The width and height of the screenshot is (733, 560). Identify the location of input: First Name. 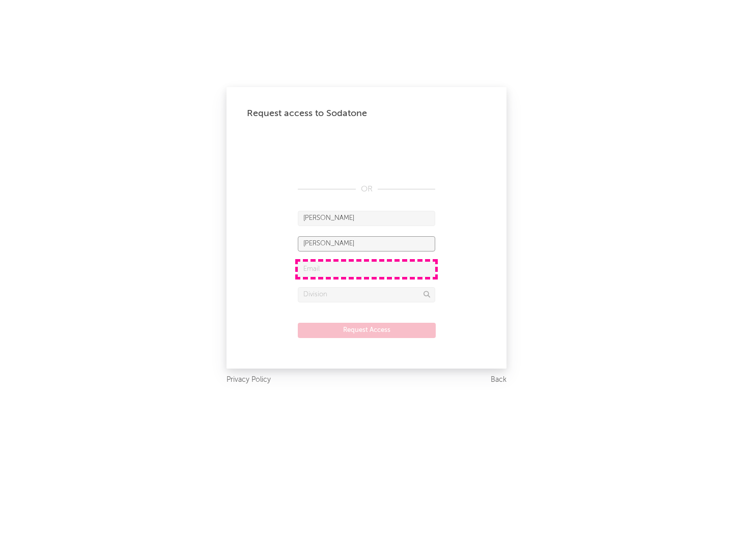
(366, 218).